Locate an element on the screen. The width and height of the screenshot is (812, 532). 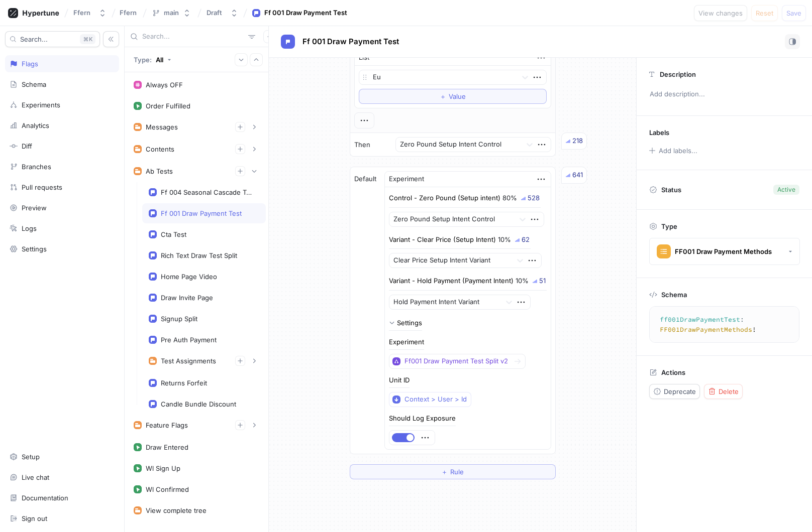
div: Always OFF is located at coordinates (164, 85).